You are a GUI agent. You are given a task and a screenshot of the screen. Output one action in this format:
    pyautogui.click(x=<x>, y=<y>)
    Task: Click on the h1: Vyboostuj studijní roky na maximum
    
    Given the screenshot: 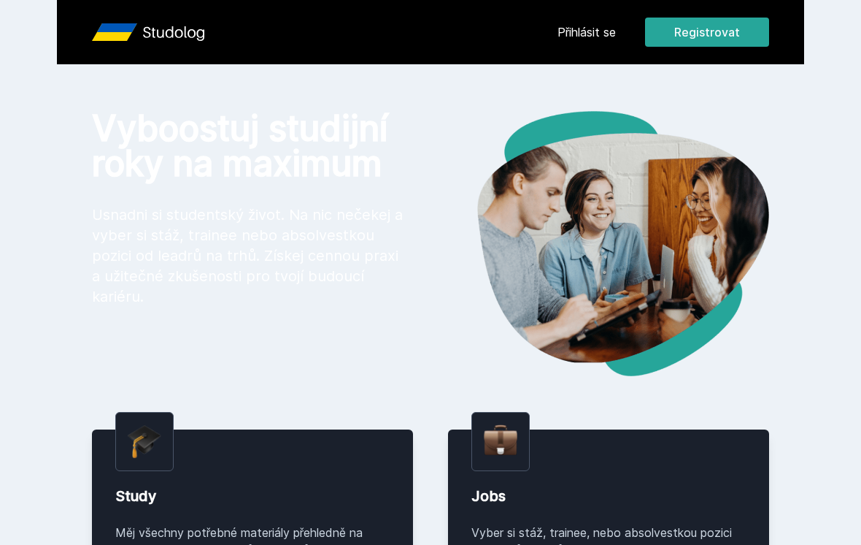 What is the action you would take?
    pyautogui.click(x=250, y=146)
    